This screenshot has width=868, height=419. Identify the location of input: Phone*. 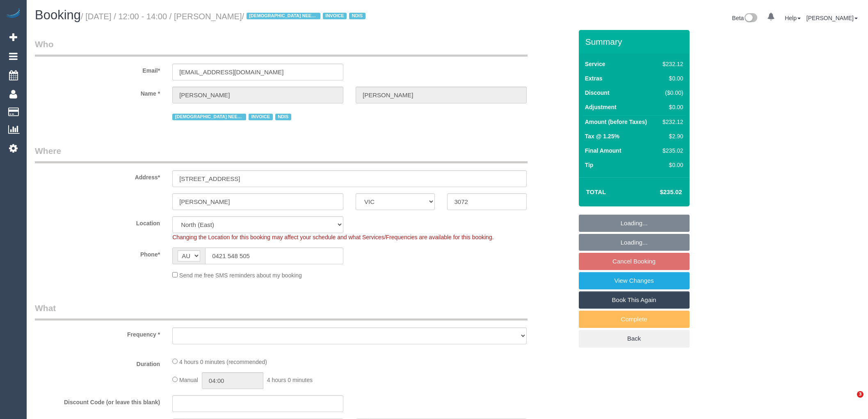
(274, 255).